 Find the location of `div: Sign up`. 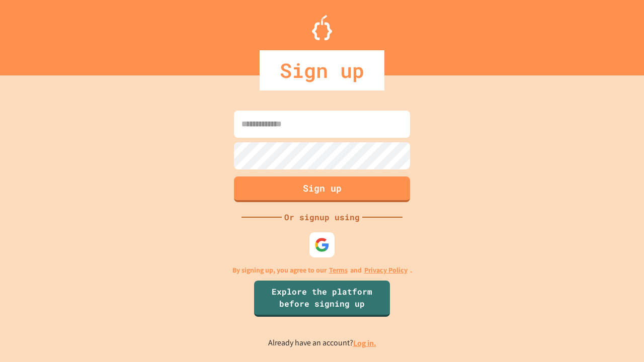

div: Sign up is located at coordinates (322, 70).